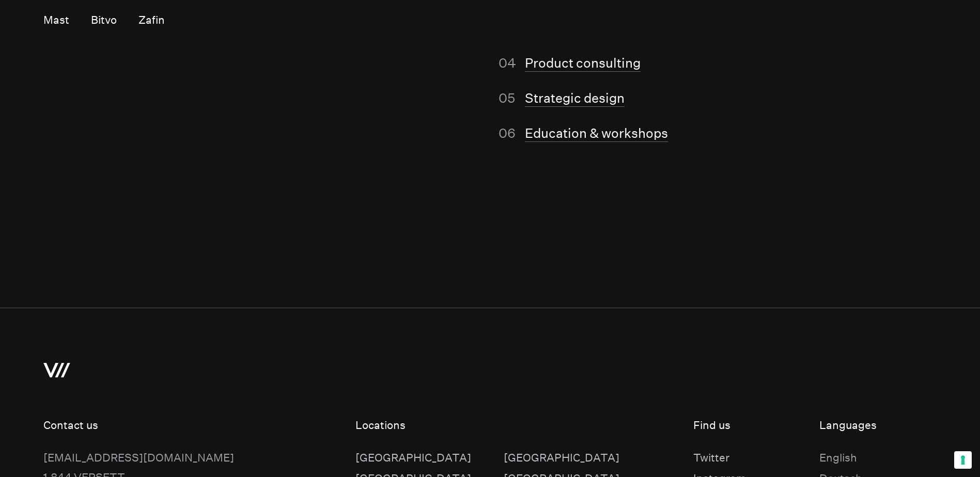 This screenshot has width=980, height=477. I want to click on button: Your consent preferences for tracking technologies, so click(963, 460).